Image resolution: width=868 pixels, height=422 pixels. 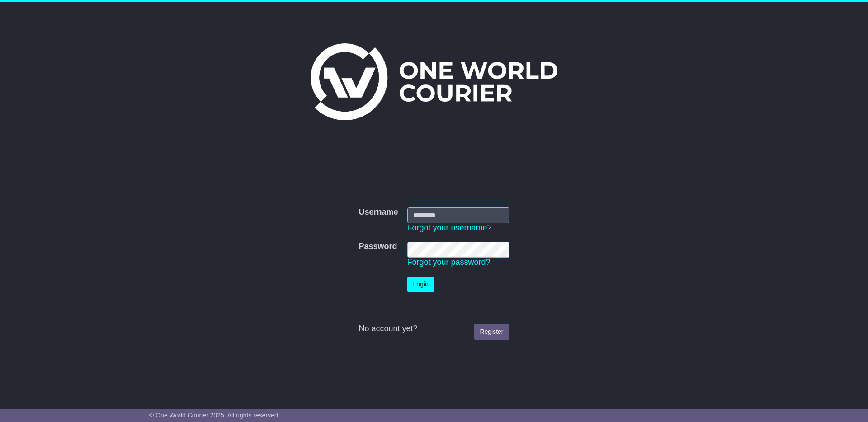 I want to click on img: One World, so click(x=434, y=82).